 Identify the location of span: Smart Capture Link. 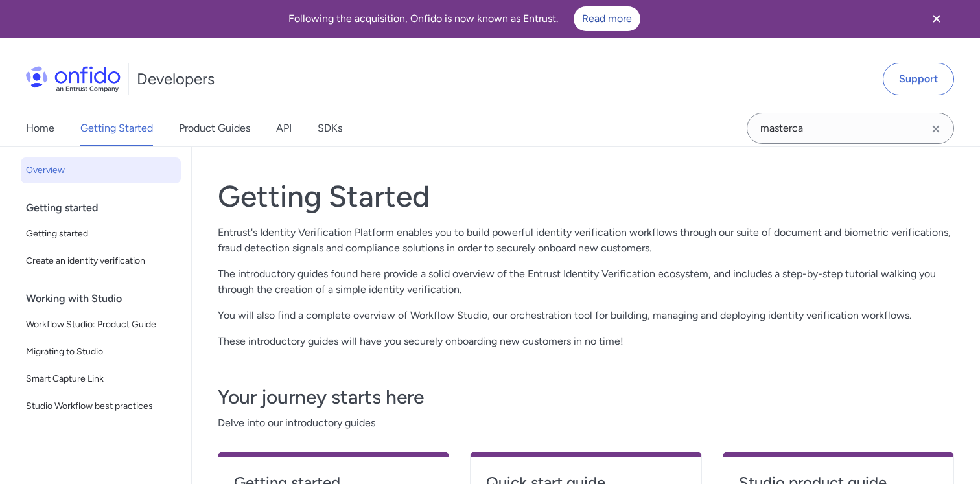
(100, 379).